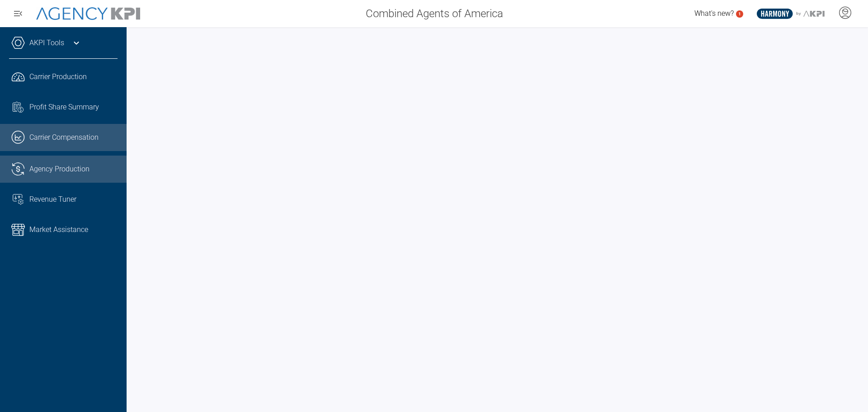  Describe the element at coordinates (740, 13) in the screenshot. I see `text: 1` at that location.